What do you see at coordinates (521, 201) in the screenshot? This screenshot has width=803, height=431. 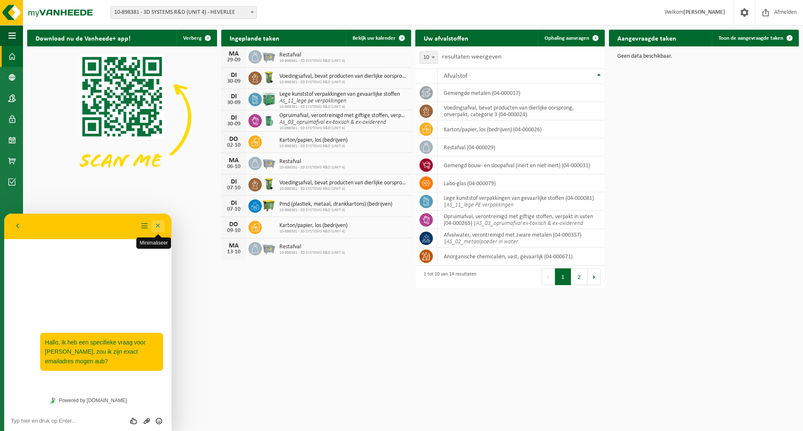 I see `td: lege kunststof verpakkingen van gevaarlijke stoffen (04-000081) |` at bounding box center [521, 201].